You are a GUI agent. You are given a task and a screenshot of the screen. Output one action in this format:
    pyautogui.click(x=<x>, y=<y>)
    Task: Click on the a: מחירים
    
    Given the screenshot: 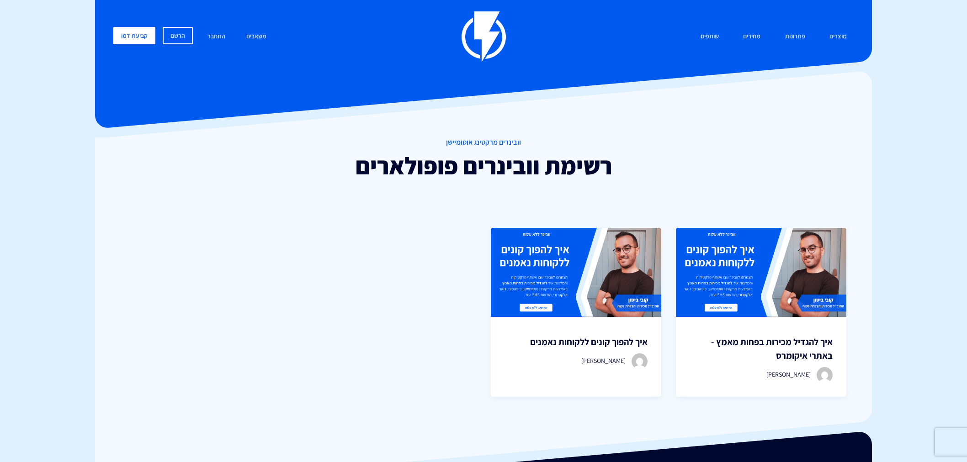 What is the action you would take?
    pyautogui.click(x=752, y=37)
    